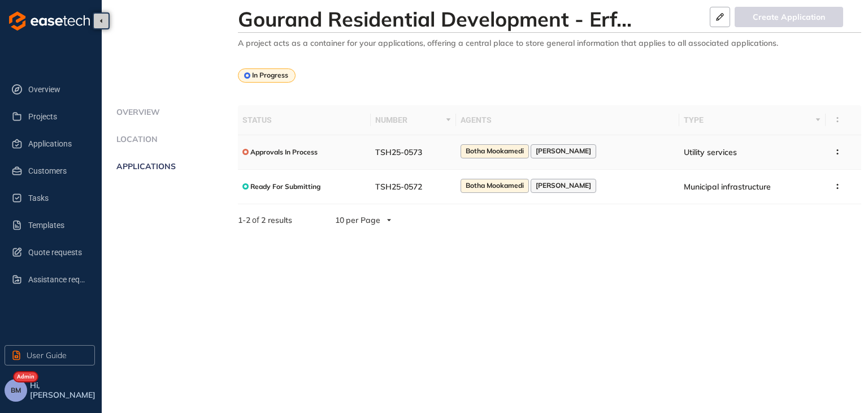  I want to click on span: Quote requests, so click(57, 252).